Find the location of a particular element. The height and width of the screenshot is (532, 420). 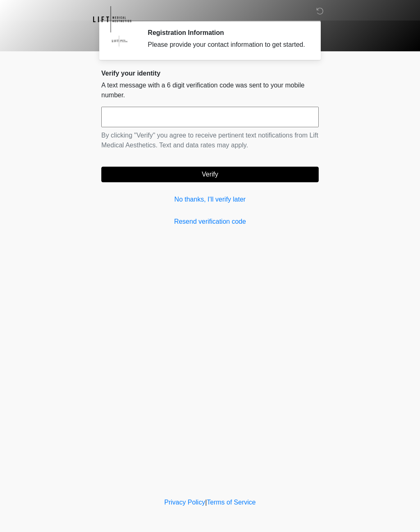

a: Terms of Service is located at coordinates (231, 502).